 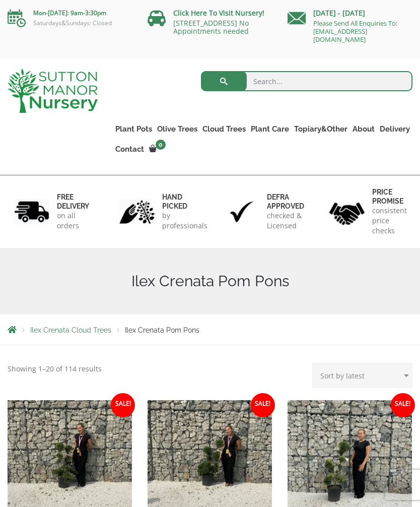 What do you see at coordinates (70, 330) in the screenshot?
I see `a: Ilex Crenata Cloud Trees` at bounding box center [70, 330].